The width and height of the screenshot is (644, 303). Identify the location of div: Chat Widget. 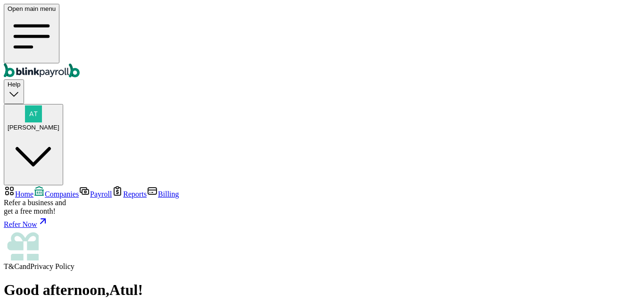
(621, 280).